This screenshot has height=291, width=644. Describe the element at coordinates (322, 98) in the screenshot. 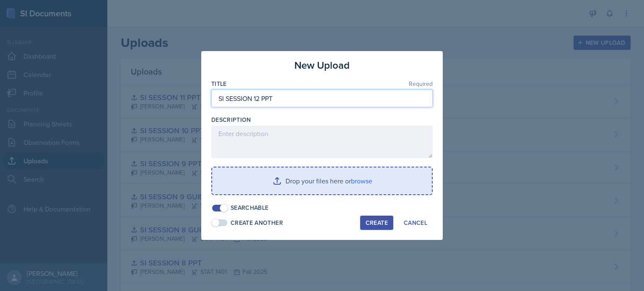

I see `input: Enter title` at that location.